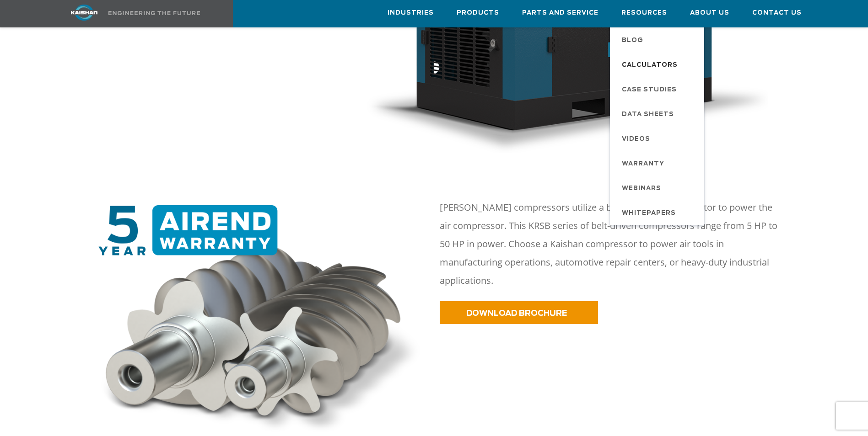  I want to click on a: Warranty, so click(658, 163).